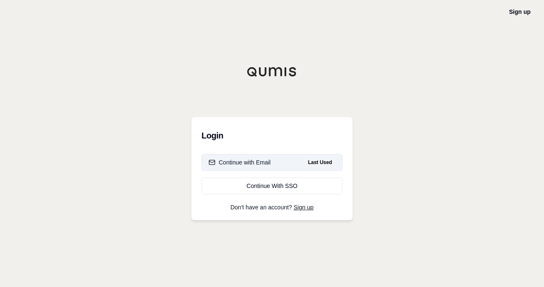  What do you see at coordinates (240, 163) in the screenshot?
I see `div: Continue with Email` at bounding box center [240, 163].